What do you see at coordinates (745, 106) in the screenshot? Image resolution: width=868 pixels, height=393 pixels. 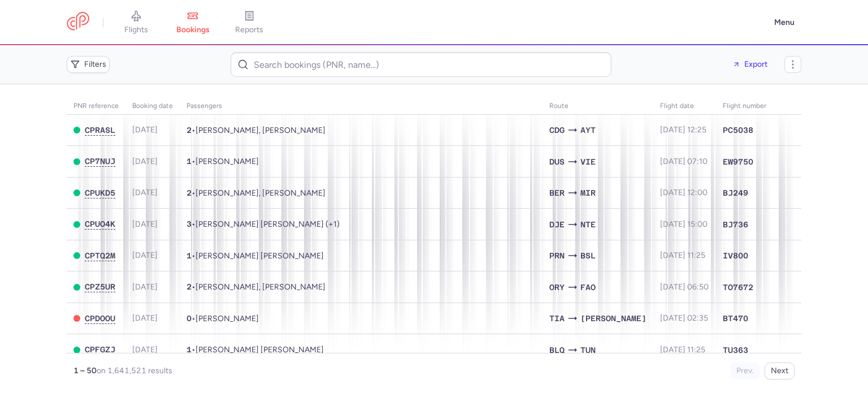 I see `th: Flight number` at bounding box center [745, 106].